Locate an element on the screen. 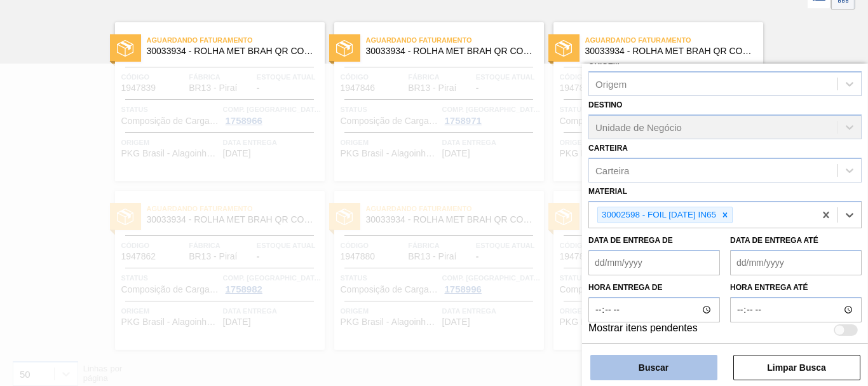  label: Hora entrega até is located at coordinates (796, 288).